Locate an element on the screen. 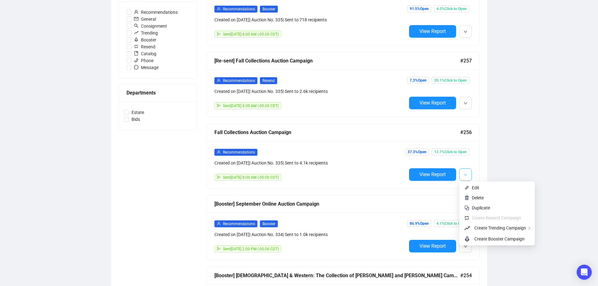 This screenshot has width=598, height=286. span: Create Resend Campaign is located at coordinates (496, 218).